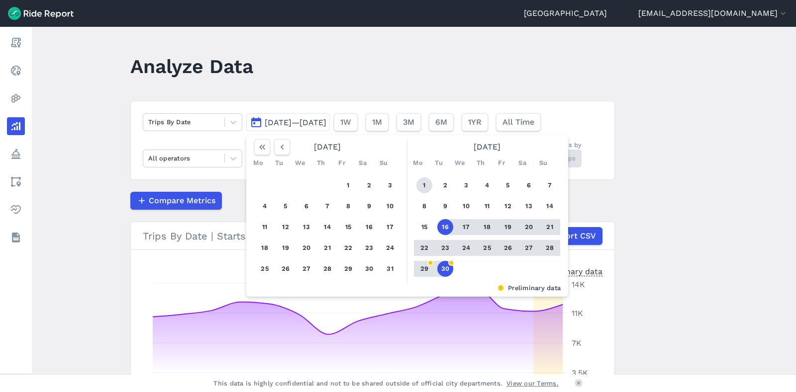 This screenshot has width=796, height=392. I want to click on button: All Time, so click(518, 122).